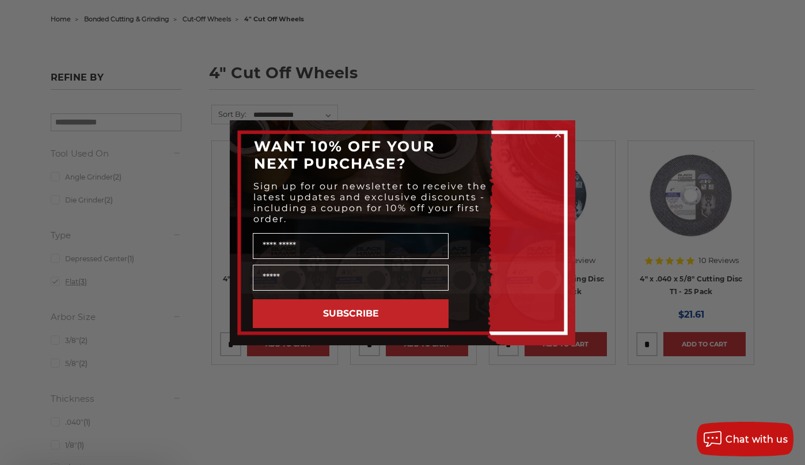  Describe the element at coordinates (756, 439) in the screenshot. I see `span: Chat with us` at that location.